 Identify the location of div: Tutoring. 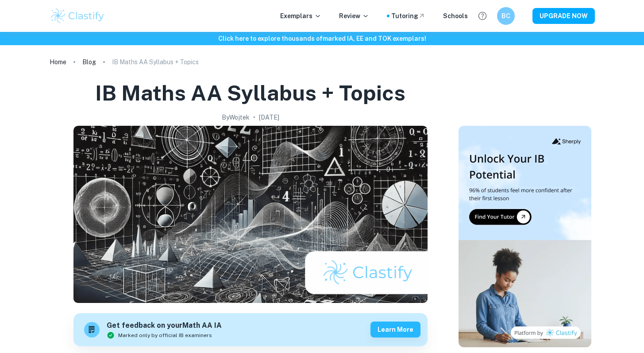
(408, 16).